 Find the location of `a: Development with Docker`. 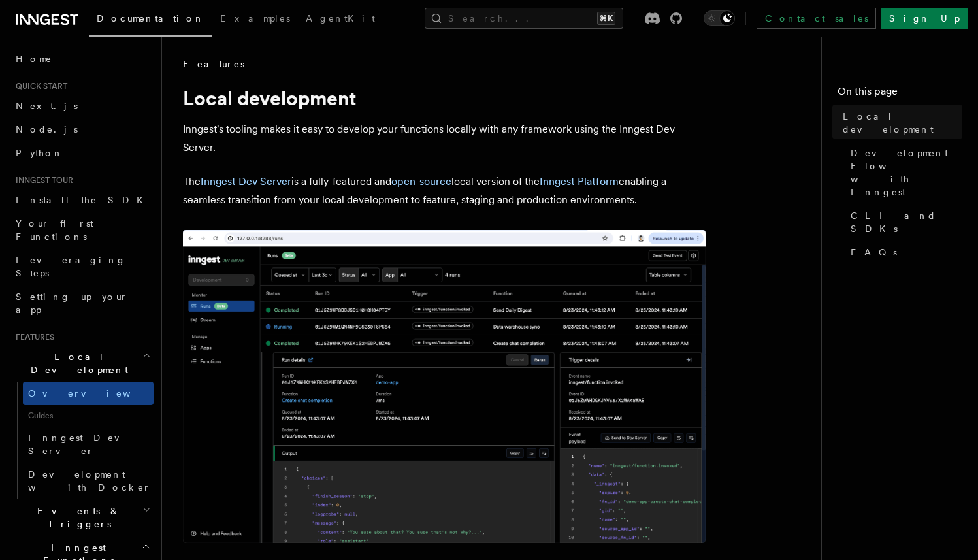

a: Development with Docker is located at coordinates (88, 481).